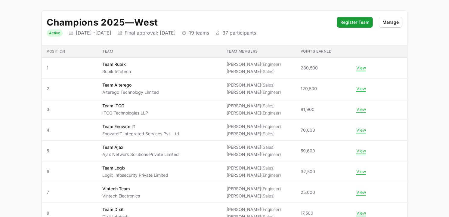 This screenshot has height=217, width=449. What do you see at coordinates (121, 196) in the screenshot?
I see `p: Vintech Electronics` at bounding box center [121, 196].